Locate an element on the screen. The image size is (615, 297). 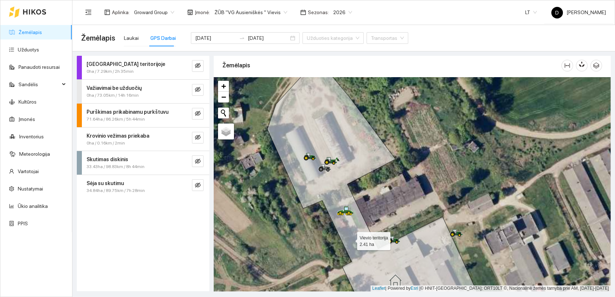
span: Žemėlapis is located at coordinates (98, 38).